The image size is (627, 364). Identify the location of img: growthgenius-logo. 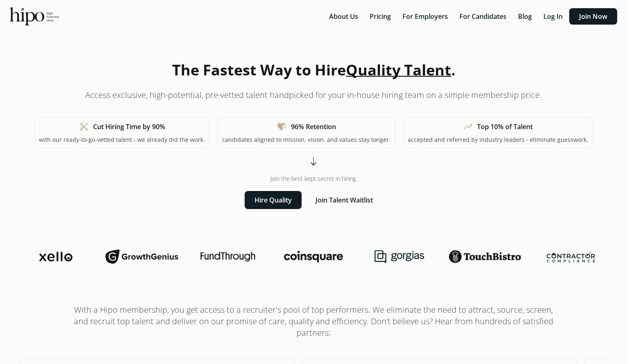
(142, 256).